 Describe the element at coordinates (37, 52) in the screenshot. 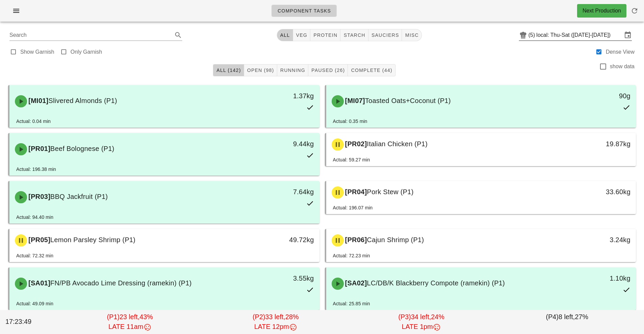

I see `label: Show Garnish` at that location.